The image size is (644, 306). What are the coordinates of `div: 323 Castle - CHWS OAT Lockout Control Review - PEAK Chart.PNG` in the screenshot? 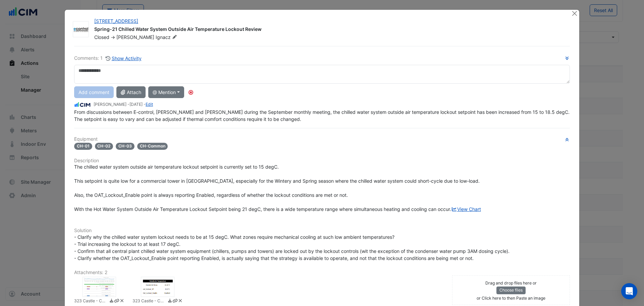 It's located at (99, 287).